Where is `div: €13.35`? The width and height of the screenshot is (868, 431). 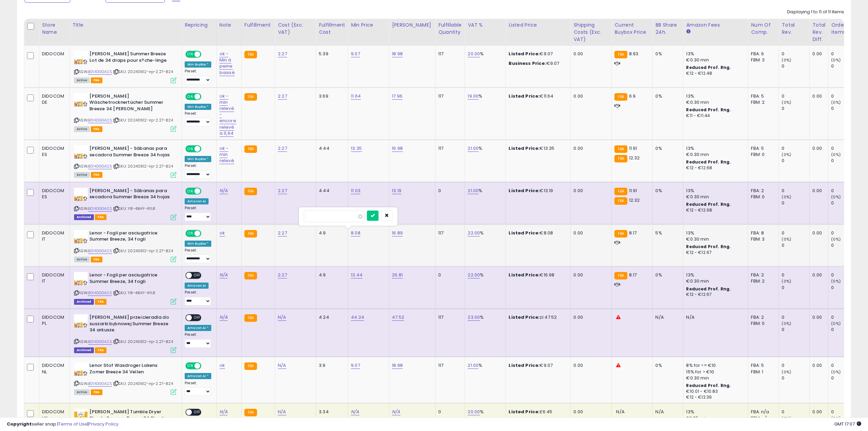
div: €13.35 is located at coordinates (537, 149).